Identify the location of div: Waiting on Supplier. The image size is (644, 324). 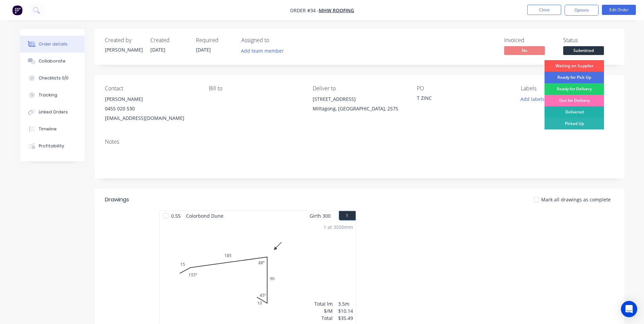
(574, 66).